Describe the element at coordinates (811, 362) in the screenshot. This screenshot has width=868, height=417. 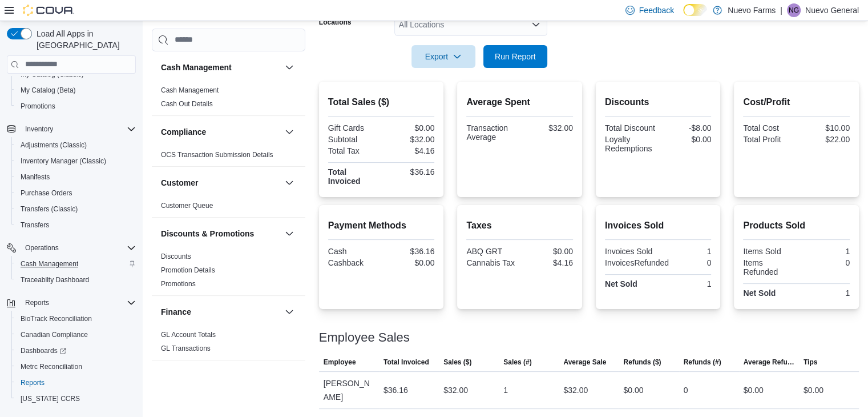
I see `span: Tips` at that location.